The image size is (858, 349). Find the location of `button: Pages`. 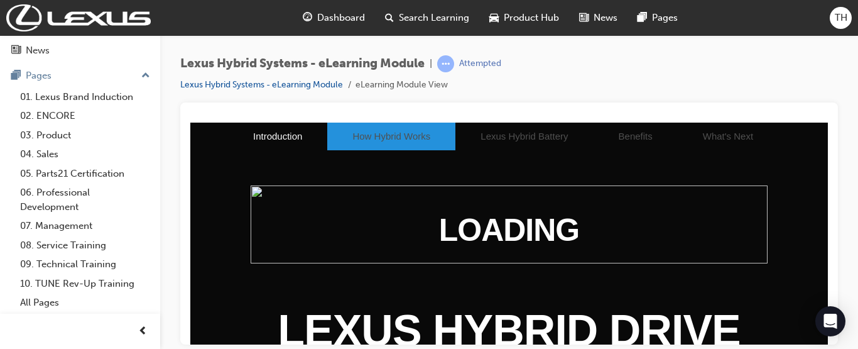

button: Pages is located at coordinates (80, 75).